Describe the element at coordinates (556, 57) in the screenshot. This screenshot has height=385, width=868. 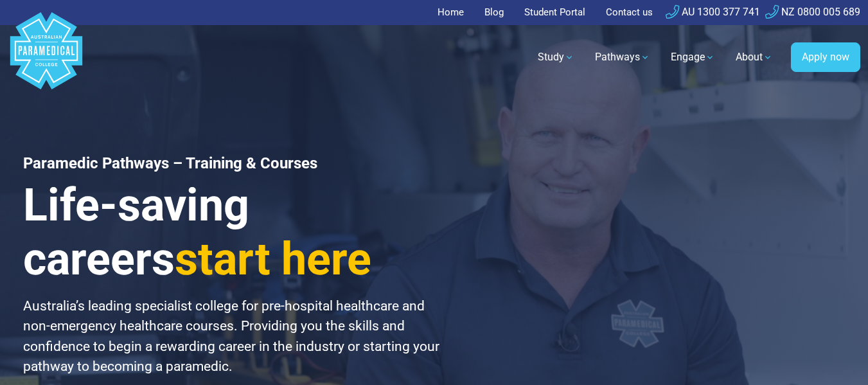
I see `a: Study` at that location.